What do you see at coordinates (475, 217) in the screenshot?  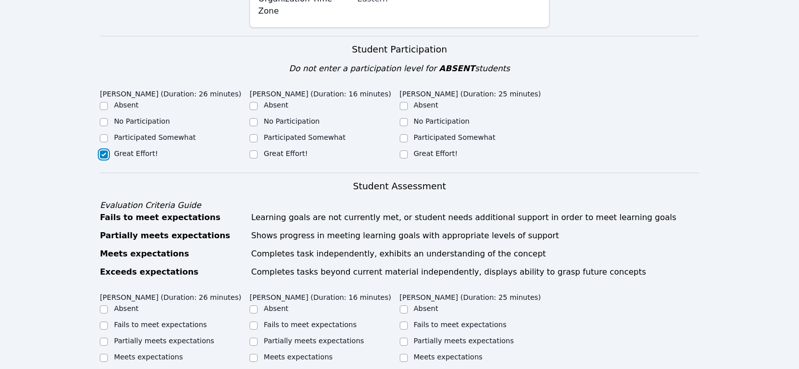 I see `div: Learning goals are not currently met, or student needs additional support in order to meet learni...` at bounding box center [475, 217].